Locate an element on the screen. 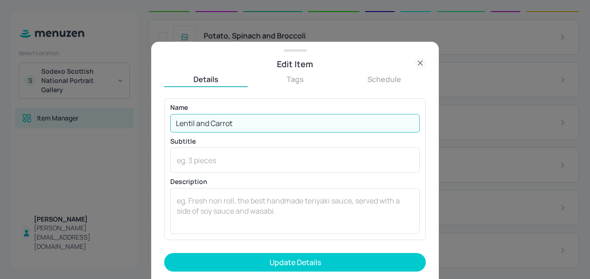 The height and width of the screenshot is (279, 590). button: Schedule is located at coordinates (384, 79).